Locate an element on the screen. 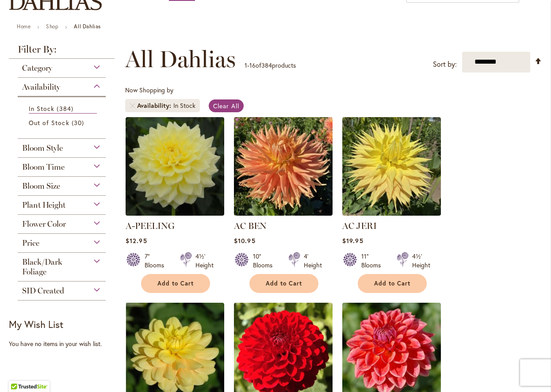 Image resolution: width=551 pixels, height=392 pixels. span: Price is located at coordinates (31, 243).